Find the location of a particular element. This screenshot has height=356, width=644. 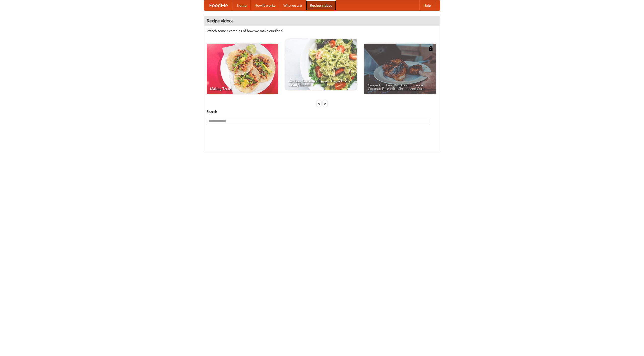

p: Watch some examples of how we make our food! is located at coordinates (322, 31).